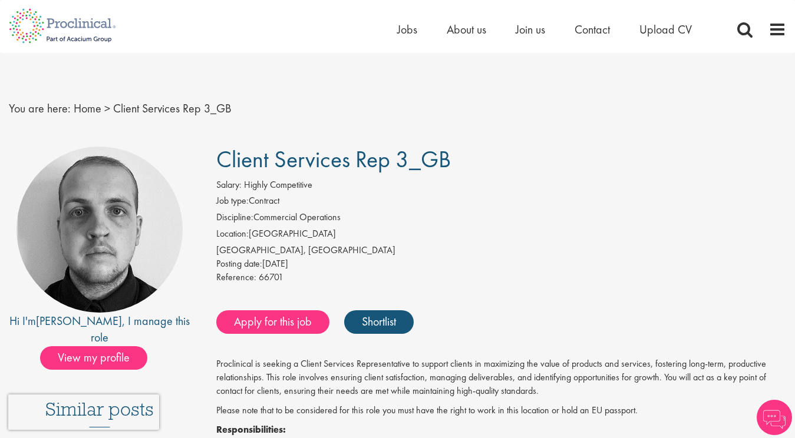  Describe the element at coordinates (251, 429) in the screenshot. I see `strong: Responsibilities:` at that location.